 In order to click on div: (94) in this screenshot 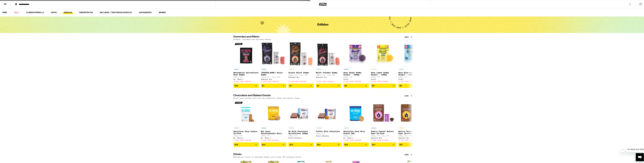, I will do `click(408, 37)`.